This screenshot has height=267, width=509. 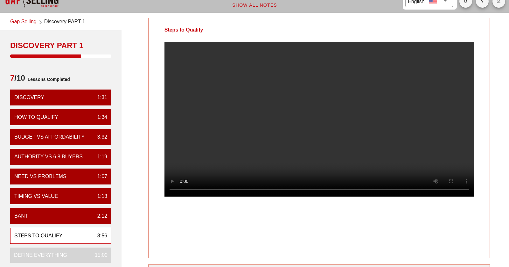 What do you see at coordinates (40, 176) in the screenshot?
I see `div: Need vs Problems` at bounding box center [40, 176].